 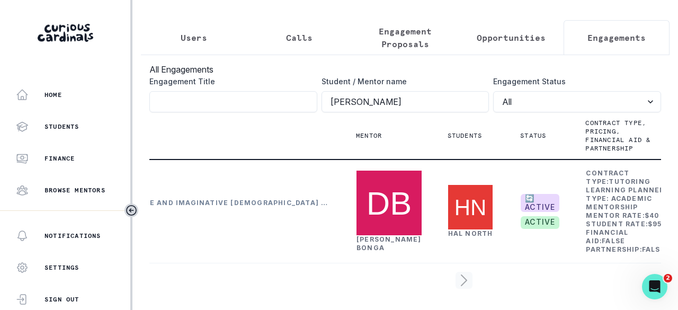 What do you see at coordinates (65, 33) in the screenshot?
I see `img: Curious Cardinals Logo` at bounding box center [65, 33].